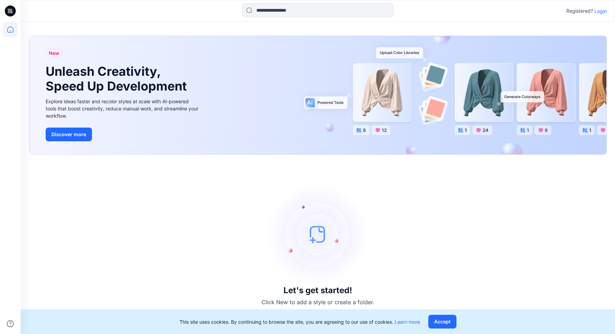 This screenshot has width=615, height=334. Describe the element at coordinates (118, 79) in the screenshot. I see `h1: Unleash Creativity, Speed Up Development` at that location.